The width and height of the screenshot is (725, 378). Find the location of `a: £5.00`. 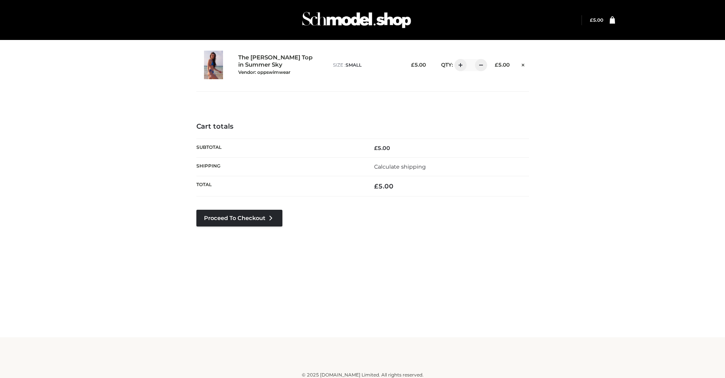

a: £5.00 is located at coordinates (597, 20).